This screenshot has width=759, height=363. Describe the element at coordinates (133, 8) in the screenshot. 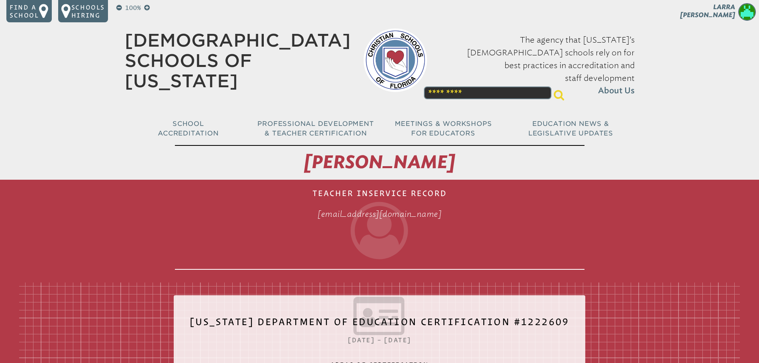

I see `p: 100%` at that location.